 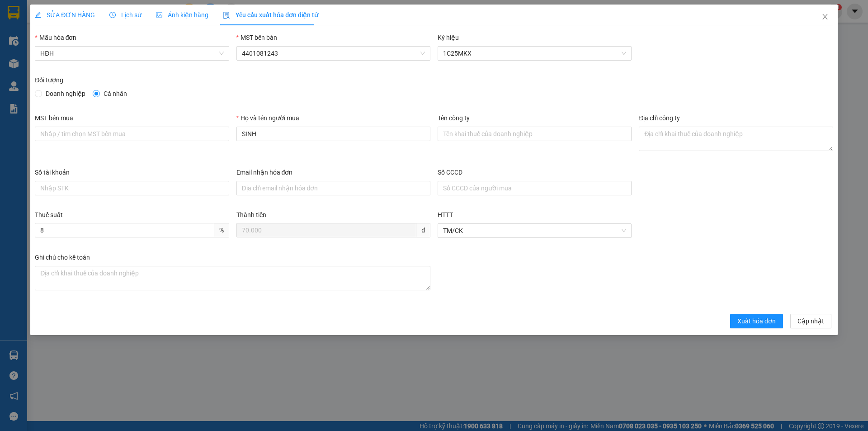 I want to click on span: clock-circle, so click(x=112, y=15).